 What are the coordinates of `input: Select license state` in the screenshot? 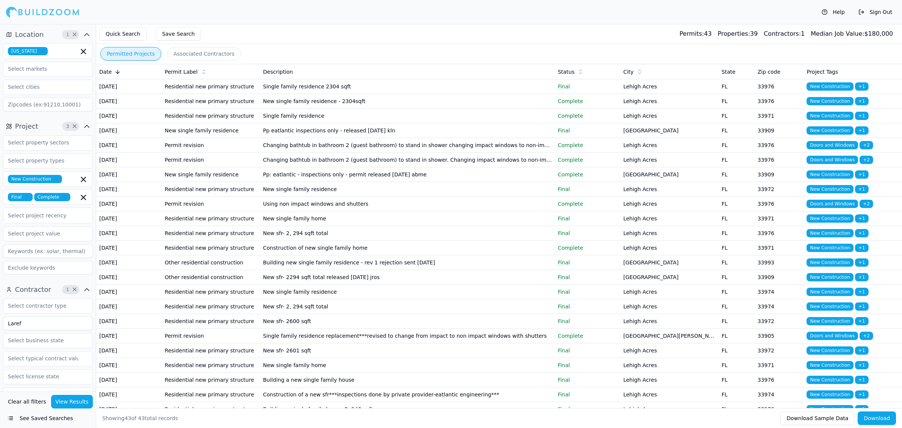 It's located at (43, 376).